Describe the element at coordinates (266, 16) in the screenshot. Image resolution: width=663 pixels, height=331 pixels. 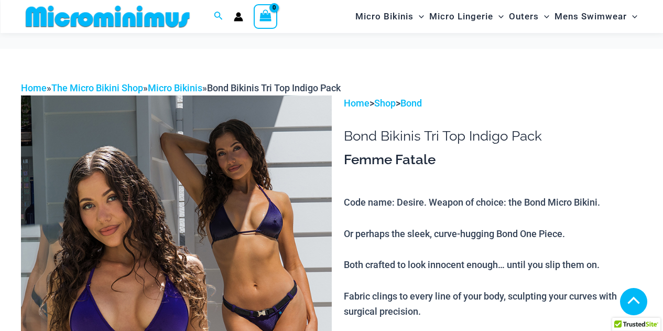
I see `a: ショッピングカートを表示（空）` at that location.